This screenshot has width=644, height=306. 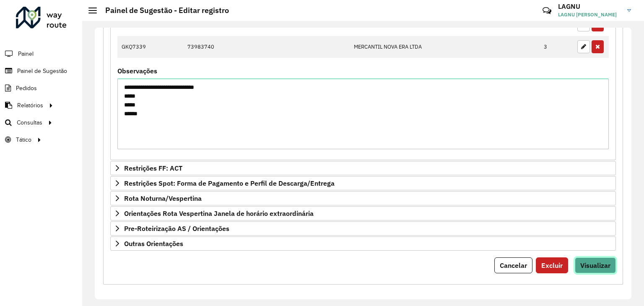 I want to click on span: Restrições FF: ACT, so click(x=153, y=168).